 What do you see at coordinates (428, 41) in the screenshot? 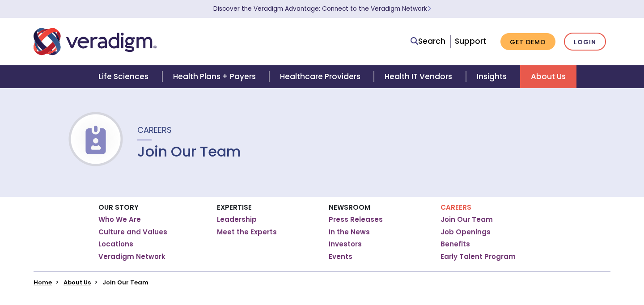
I see `a: Search` at bounding box center [428, 41].